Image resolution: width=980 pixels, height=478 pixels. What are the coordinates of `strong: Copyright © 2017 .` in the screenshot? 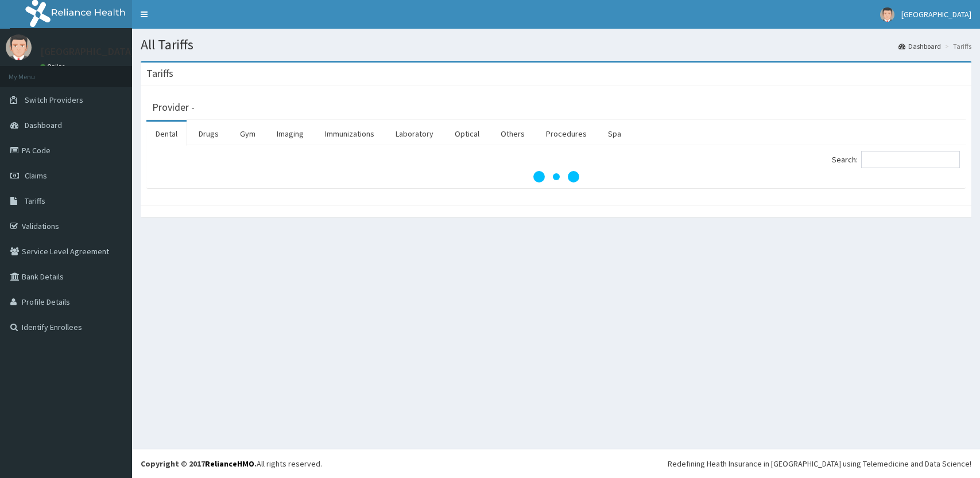 It's located at (199, 463).